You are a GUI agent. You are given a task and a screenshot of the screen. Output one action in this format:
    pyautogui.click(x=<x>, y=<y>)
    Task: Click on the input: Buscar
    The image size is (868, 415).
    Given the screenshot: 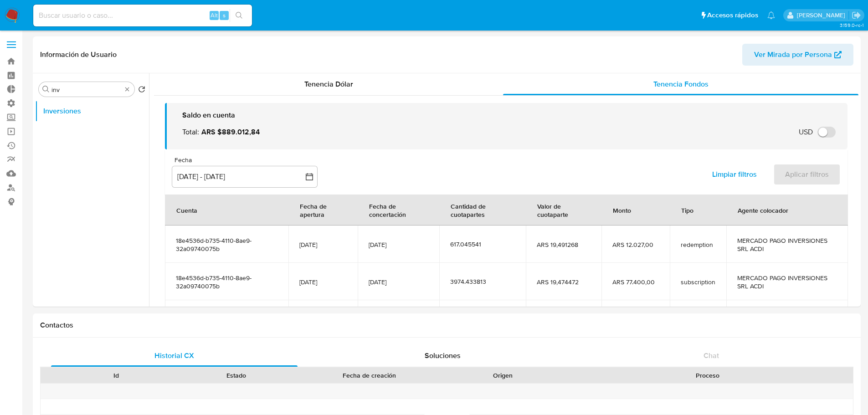 What is the action you would take?
    pyautogui.click(x=86, y=89)
    